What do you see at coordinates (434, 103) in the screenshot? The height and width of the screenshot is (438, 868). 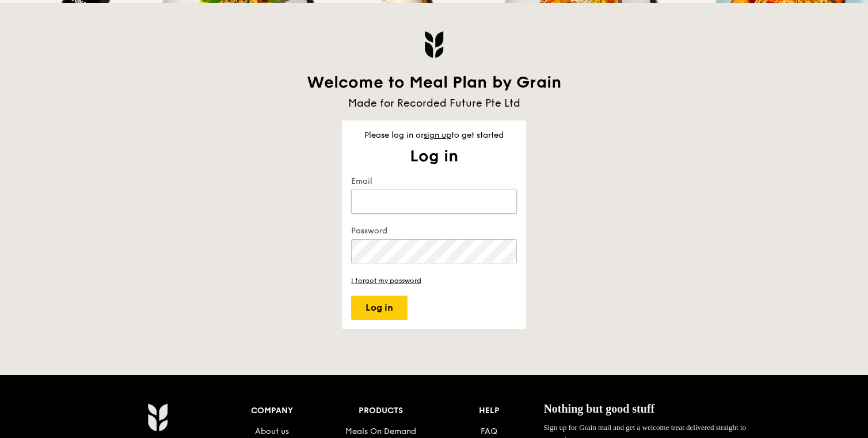 I see `div: Made for Recorded Future Pte Ltd` at bounding box center [434, 103].